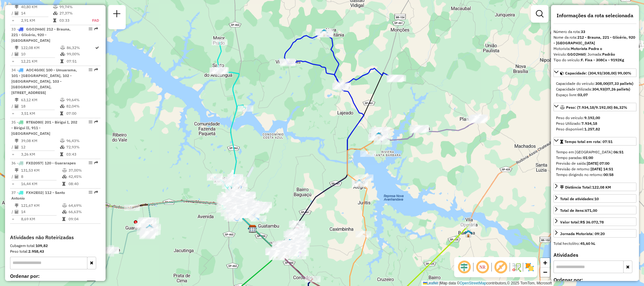  What do you see at coordinates (545, 272) in the screenshot?
I see `a: Zoom out` at bounding box center [545, 272].